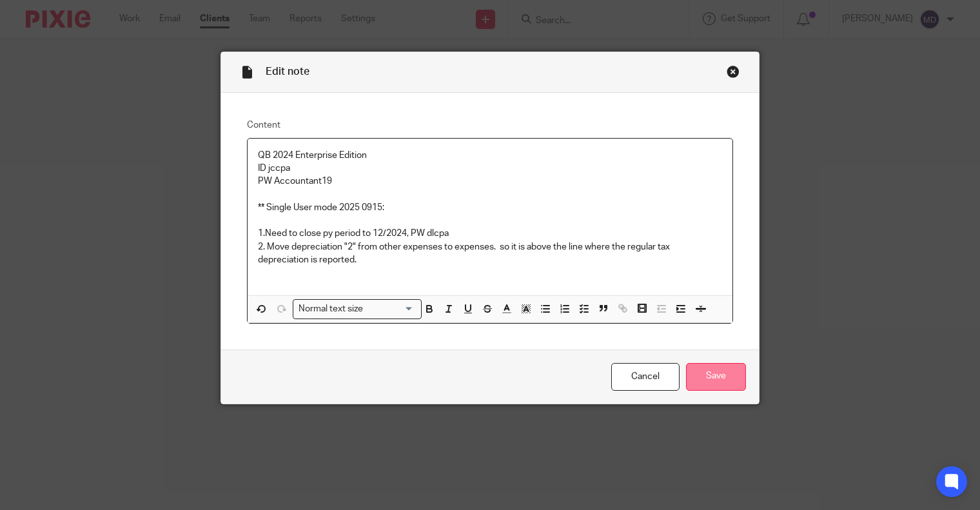 The width and height of the screenshot is (980, 510). I want to click on p: QB 2024 Enterprise Edition, so click(490, 155).